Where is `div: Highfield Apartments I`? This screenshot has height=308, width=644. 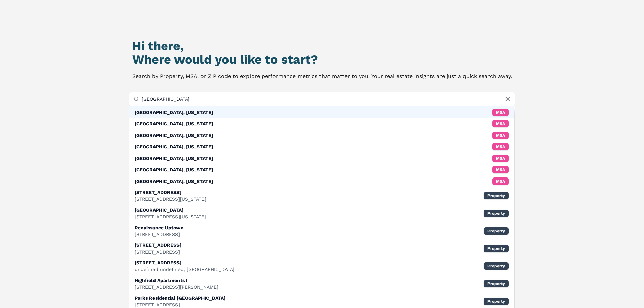
div: Highfield Apartments I is located at coordinates (177, 280).